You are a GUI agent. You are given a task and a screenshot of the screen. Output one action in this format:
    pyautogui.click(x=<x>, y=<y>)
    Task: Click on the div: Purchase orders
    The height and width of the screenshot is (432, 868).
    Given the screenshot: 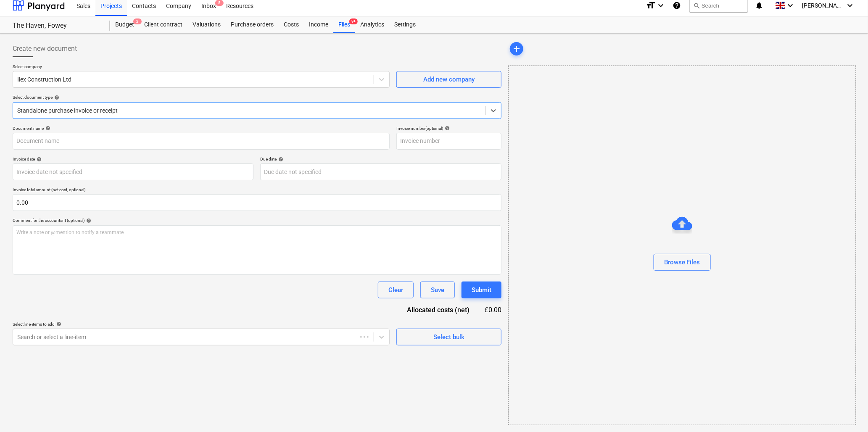 What is the action you would take?
    pyautogui.click(x=252, y=25)
    